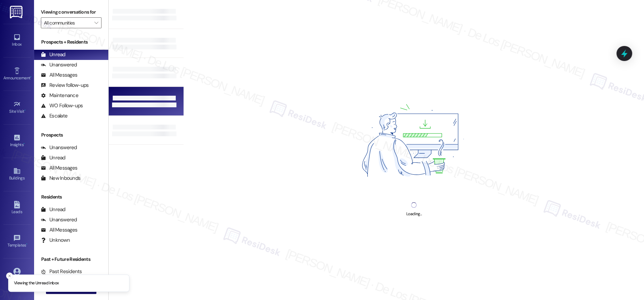  What do you see at coordinates (62, 105) in the screenshot?
I see `div: WO Follow-ups` at bounding box center [62, 105].